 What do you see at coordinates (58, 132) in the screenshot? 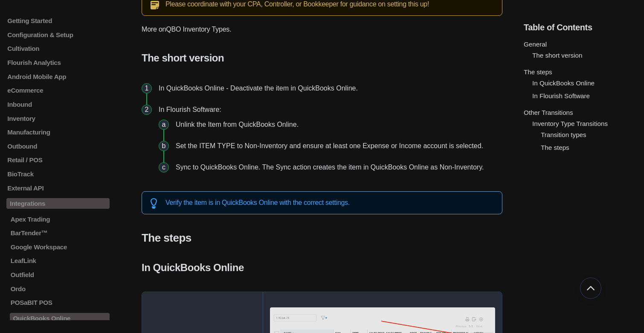
I see `a: Manufacturing` at bounding box center [58, 132].